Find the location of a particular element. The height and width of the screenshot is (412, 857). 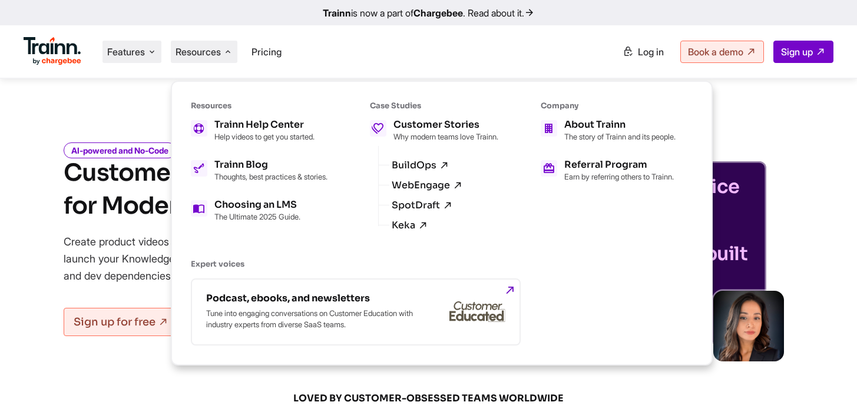

a: Podcast, ebooks, and newsletters Tune into engaging conversations on Customer Education with indu... is located at coordinates (356, 312).